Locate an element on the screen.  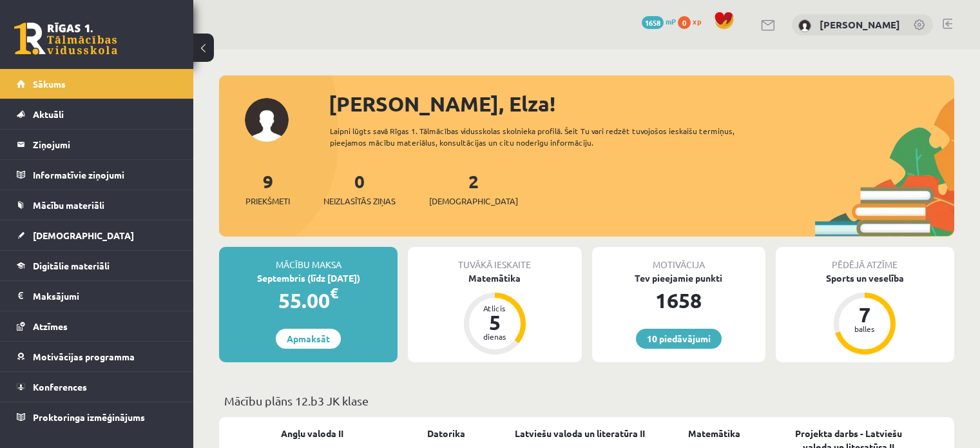
a: Digitālie materiāli is located at coordinates (96, 266).